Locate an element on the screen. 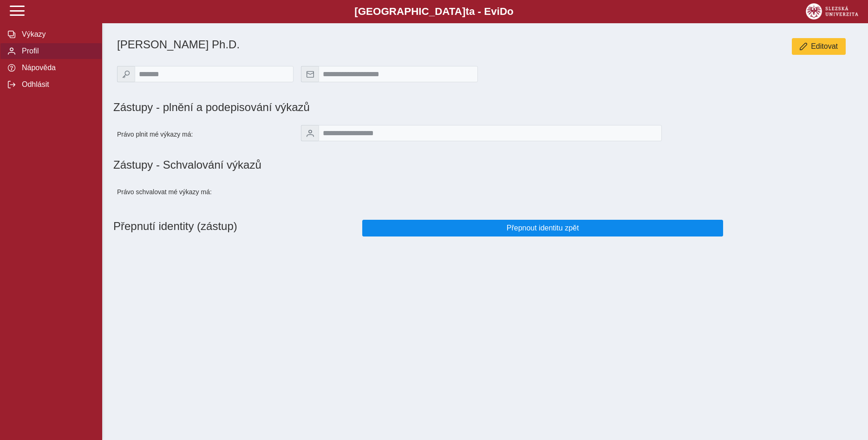 The height and width of the screenshot is (440, 868). span: Přepnout identitu zpět is located at coordinates (543, 228).